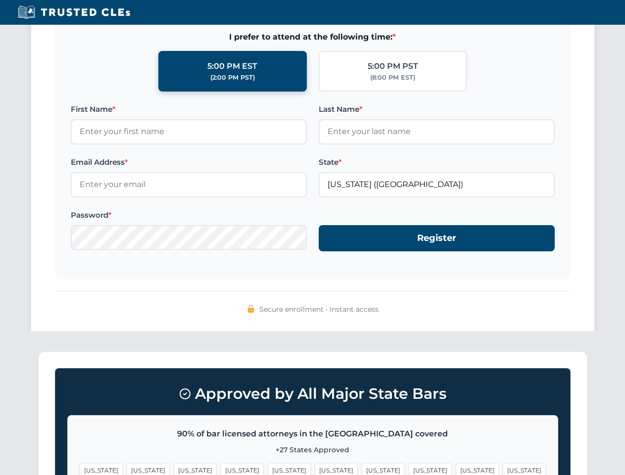 This screenshot has width=625, height=475. What do you see at coordinates (313, 394) in the screenshot?
I see `h3: Approved by All Major State Bars` at bounding box center [313, 394].